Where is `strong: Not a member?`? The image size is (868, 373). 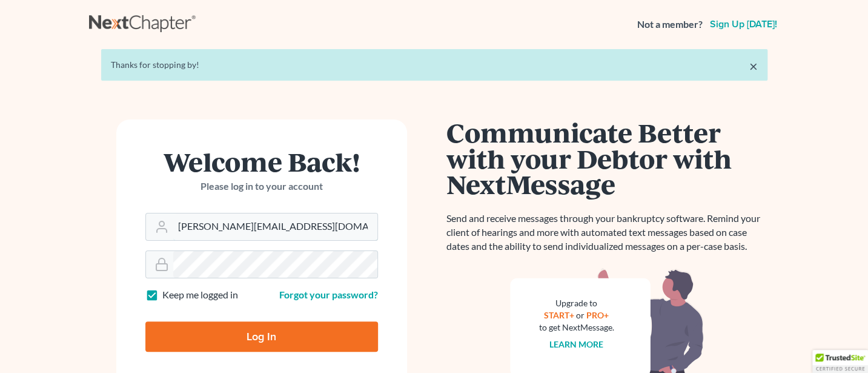
strong: Not a member? is located at coordinates (670, 24).